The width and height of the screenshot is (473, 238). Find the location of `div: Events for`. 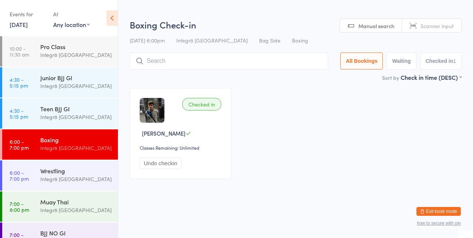

div: Events for is located at coordinates (28, 14).